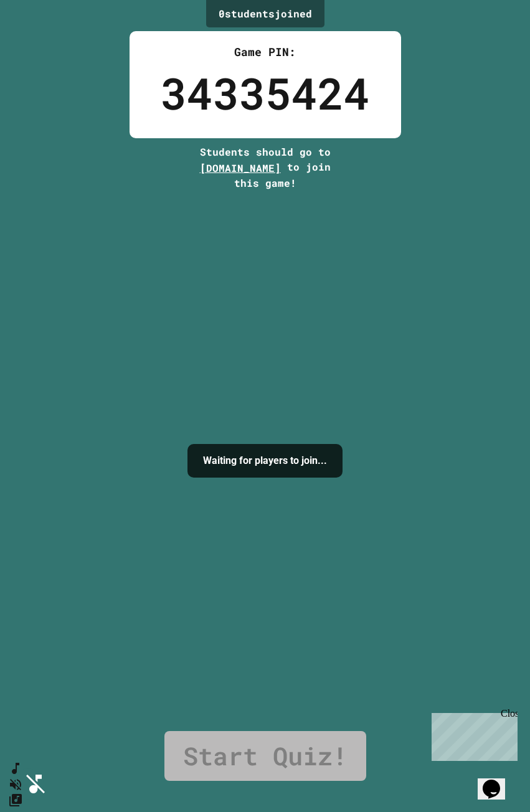  I want to click on h4: Waiting for players to join..., so click(265, 461).